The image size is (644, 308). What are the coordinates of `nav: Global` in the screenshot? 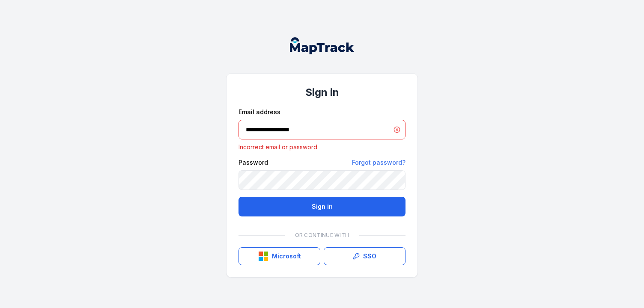 It's located at (322, 46).